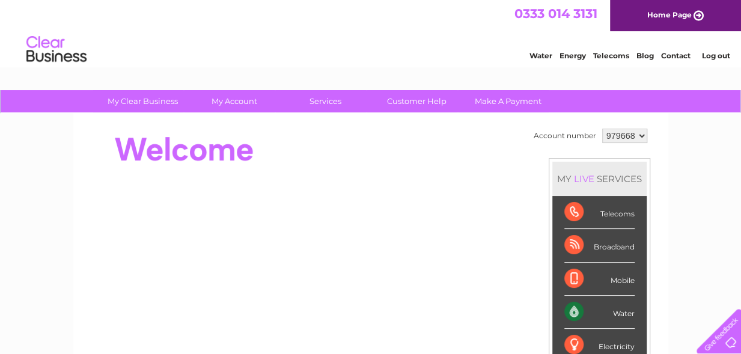  I want to click on span: 0333 014 3131, so click(556, 13).